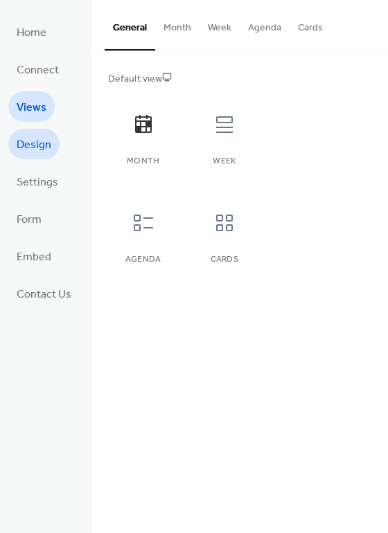 The height and width of the screenshot is (533, 388). Describe the element at coordinates (34, 256) in the screenshot. I see `a: Embed` at that location.